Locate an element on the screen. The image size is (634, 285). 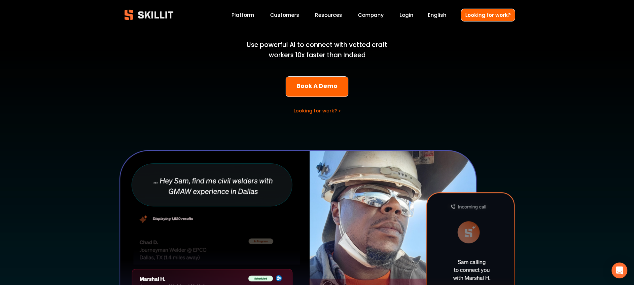
span: English is located at coordinates (437, 15).